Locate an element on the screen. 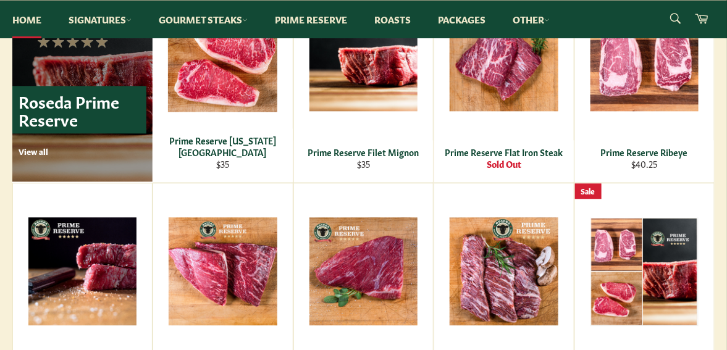 Image resolution: width=727 pixels, height=350 pixels. div: Prime Reserve Ribeye is located at coordinates (644, 152).